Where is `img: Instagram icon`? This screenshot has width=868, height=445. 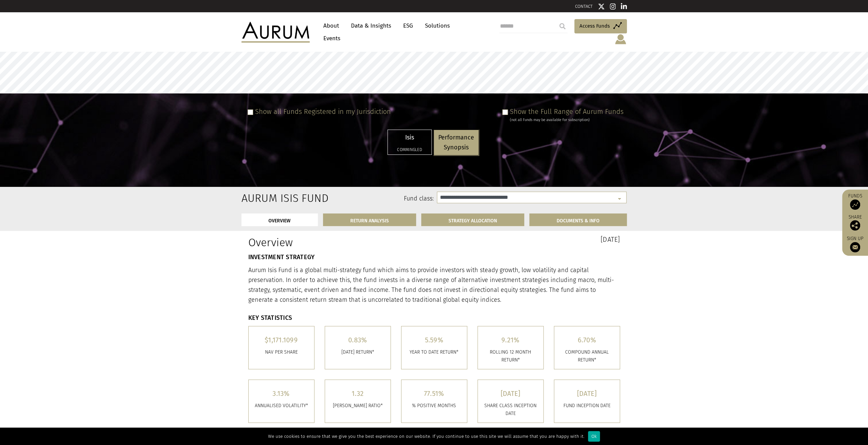
img: Instagram icon is located at coordinates (613, 6).